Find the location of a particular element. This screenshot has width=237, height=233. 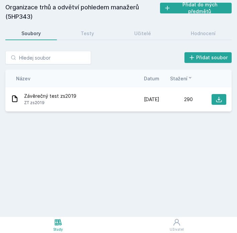

span: Závěrečný test zs2019 is located at coordinates (50, 96).